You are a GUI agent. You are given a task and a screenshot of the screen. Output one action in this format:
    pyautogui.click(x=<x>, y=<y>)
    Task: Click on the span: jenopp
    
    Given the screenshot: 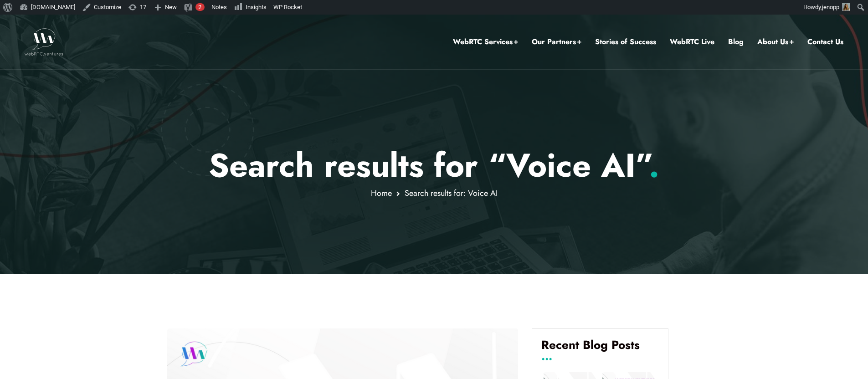 What is the action you would take?
    pyautogui.click(x=830, y=7)
    